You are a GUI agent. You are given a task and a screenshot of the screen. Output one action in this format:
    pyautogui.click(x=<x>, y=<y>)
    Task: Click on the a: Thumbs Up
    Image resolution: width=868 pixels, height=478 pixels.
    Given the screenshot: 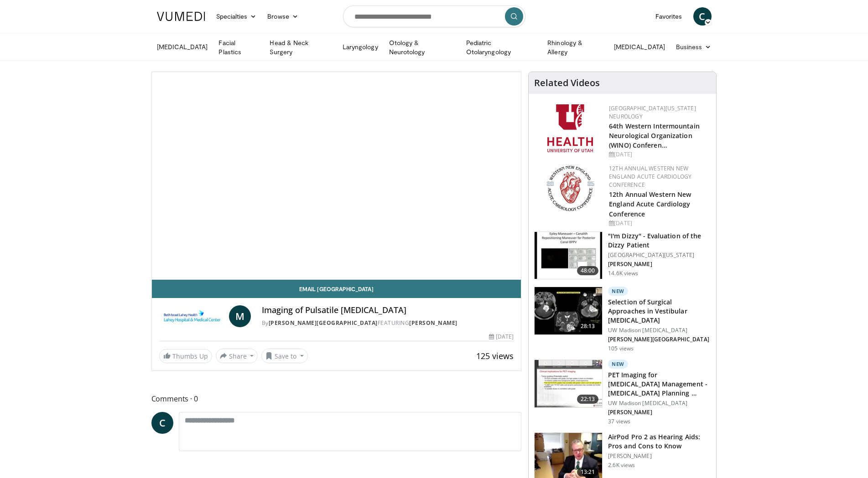 What is the action you would take?
    pyautogui.click(x=186, y=356)
    